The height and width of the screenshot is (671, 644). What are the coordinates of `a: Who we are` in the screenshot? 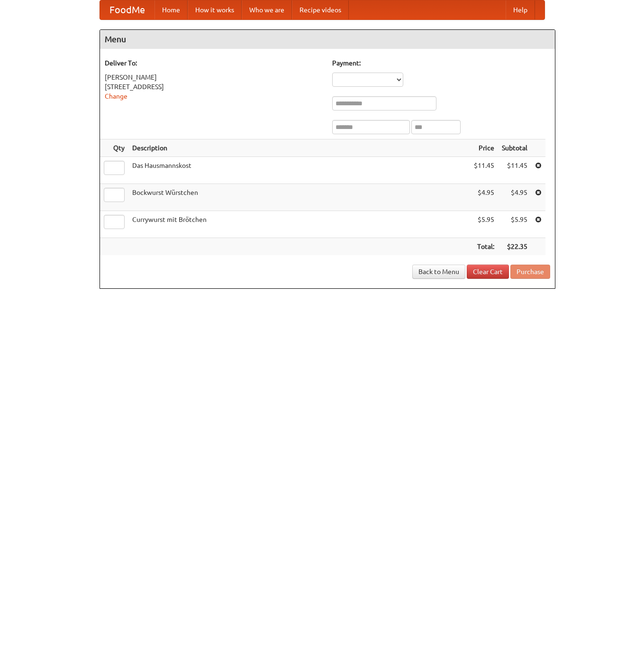 It's located at (267, 10).